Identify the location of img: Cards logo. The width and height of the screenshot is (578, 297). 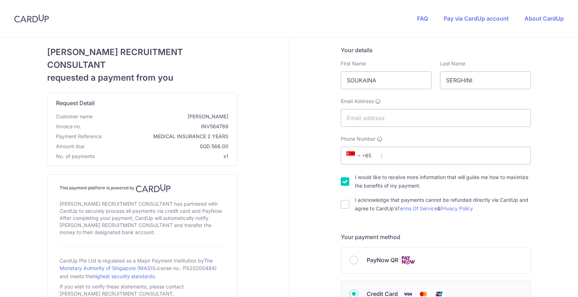
(408, 260).